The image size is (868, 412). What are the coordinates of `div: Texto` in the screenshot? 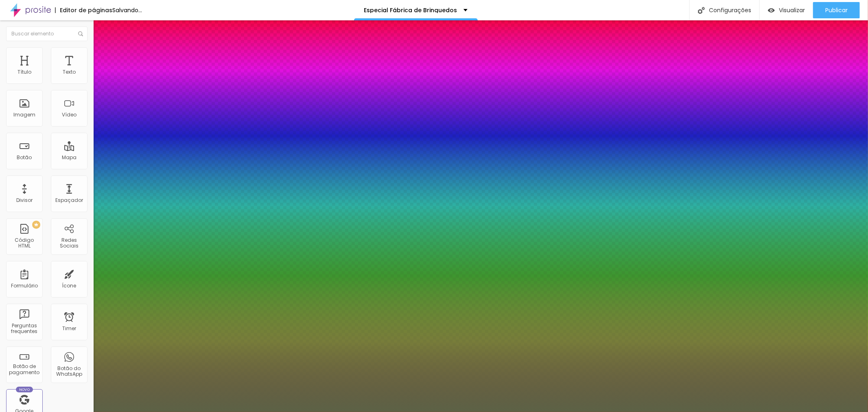 It's located at (69, 72).